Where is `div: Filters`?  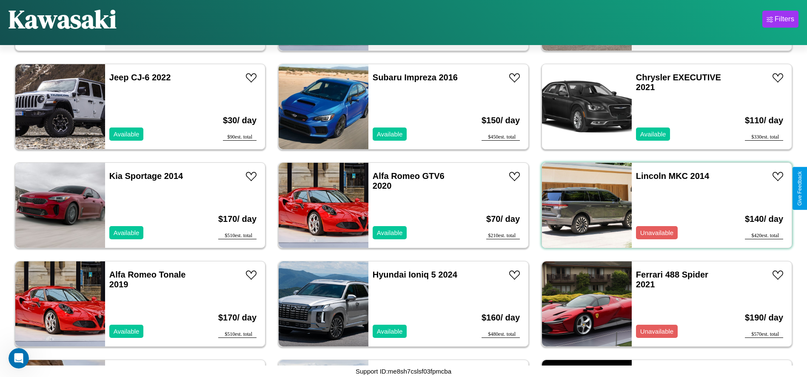 div: Filters is located at coordinates (784, 19).